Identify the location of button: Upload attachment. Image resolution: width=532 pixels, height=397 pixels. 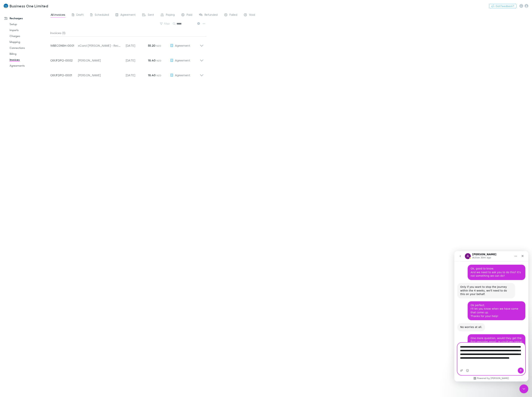
(7, 119).